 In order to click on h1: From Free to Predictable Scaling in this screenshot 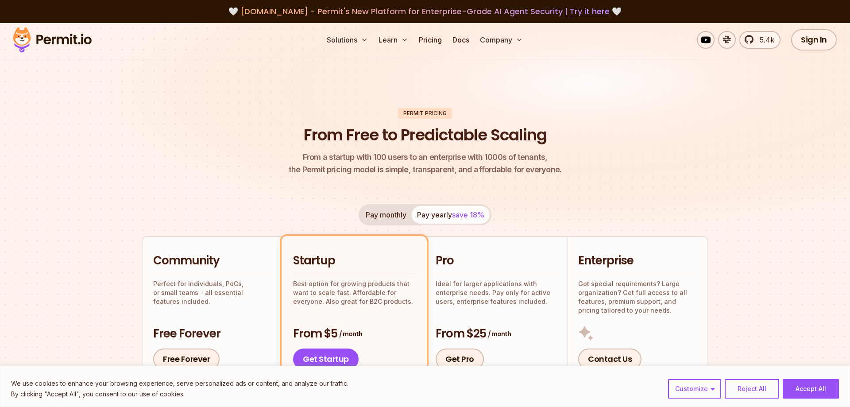, I will do `click(425, 135)`.